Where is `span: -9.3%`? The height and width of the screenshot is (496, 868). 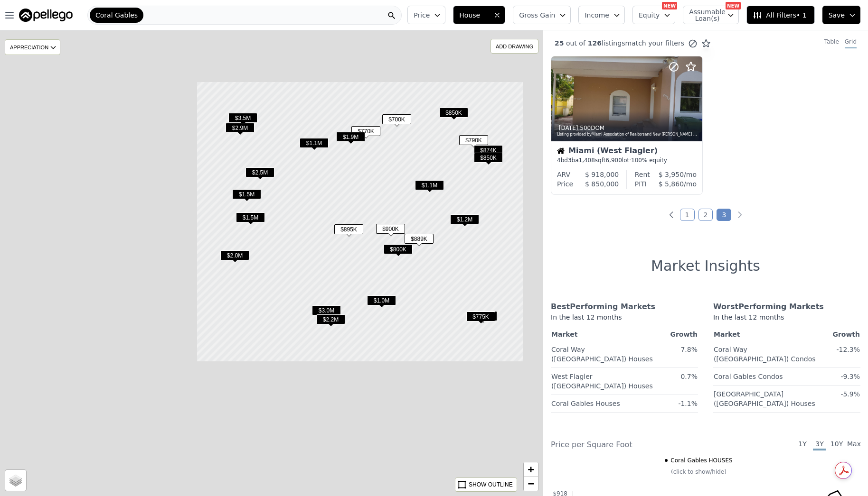
span: -9.3% is located at coordinates (850, 377).